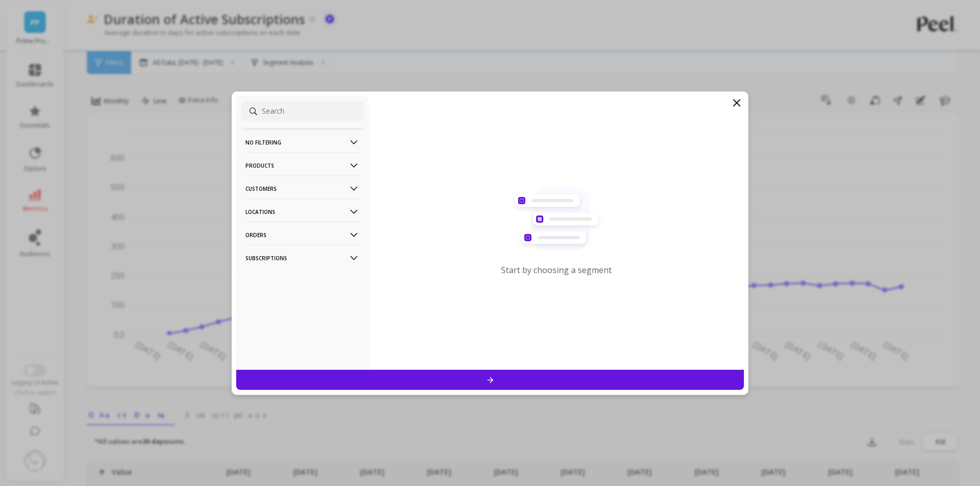 The height and width of the screenshot is (486, 980). What do you see at coordinates (303, 165) in the screenshot?
I see `p: Products` at bounding box center [303, 165].